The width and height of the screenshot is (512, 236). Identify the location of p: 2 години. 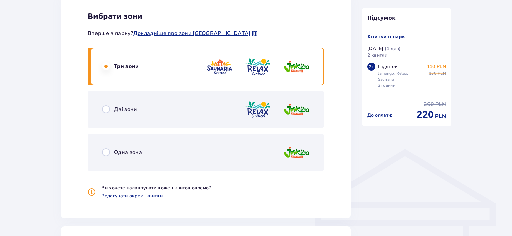
(387, 85).